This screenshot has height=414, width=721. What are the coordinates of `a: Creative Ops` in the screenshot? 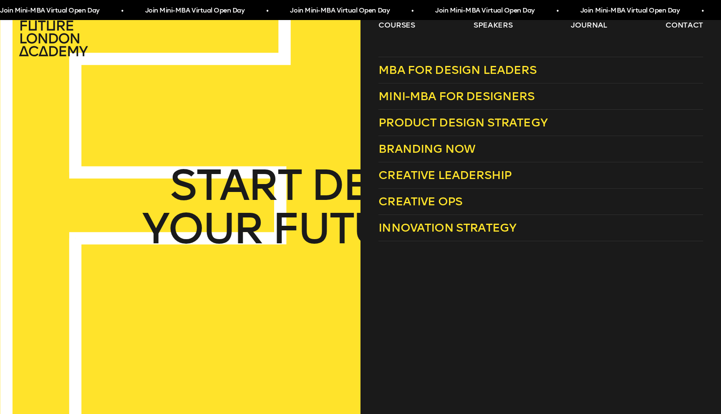 It's located at (541, 202).